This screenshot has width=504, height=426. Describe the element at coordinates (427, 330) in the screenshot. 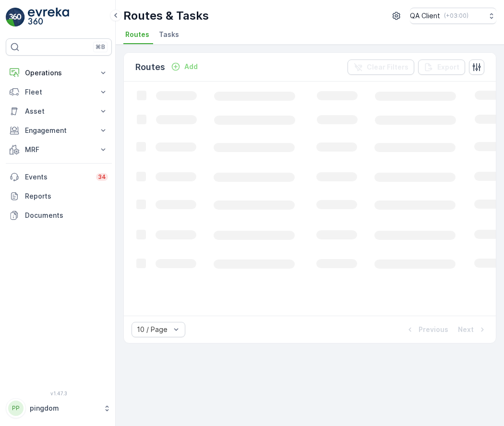

I see `button: Previous` at that location.